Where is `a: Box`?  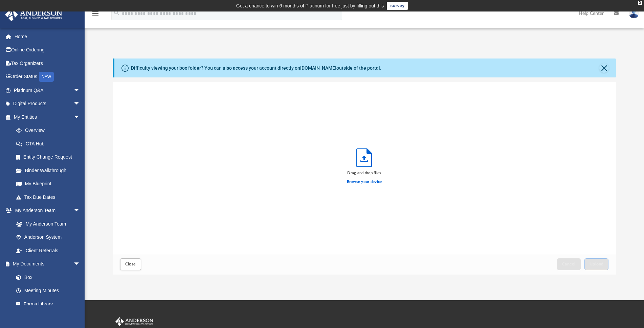 a: Box is located at coordinates (46, 277).